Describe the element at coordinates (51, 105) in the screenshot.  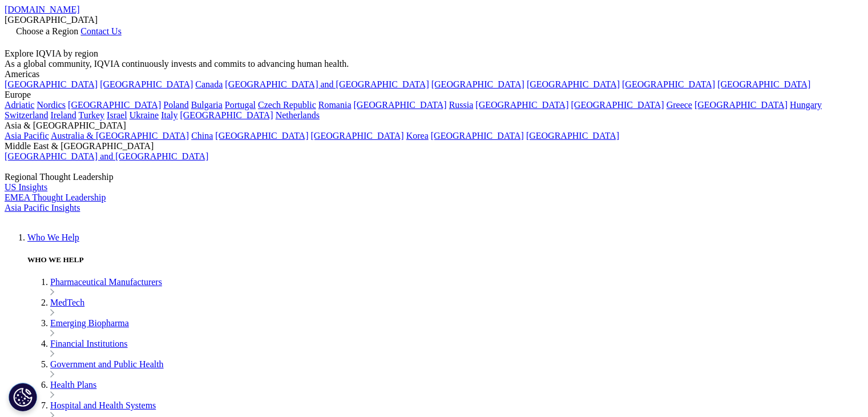
I see `a: Nordics` at that location.